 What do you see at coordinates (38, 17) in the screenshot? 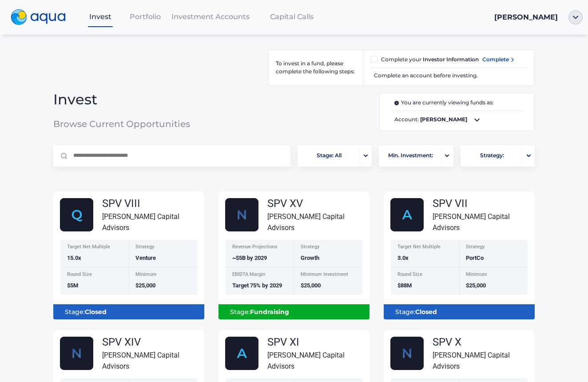
I see `img: logo` at bounding box center [38, 17].